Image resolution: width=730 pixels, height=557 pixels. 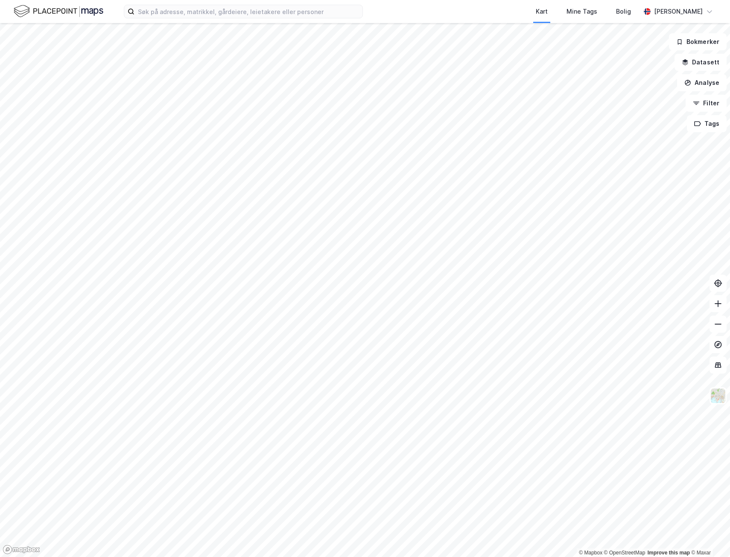 What do you see at coordinates (542, 12) in the screenshot?
I see `div: Kart` at bounding box center [542, 12].